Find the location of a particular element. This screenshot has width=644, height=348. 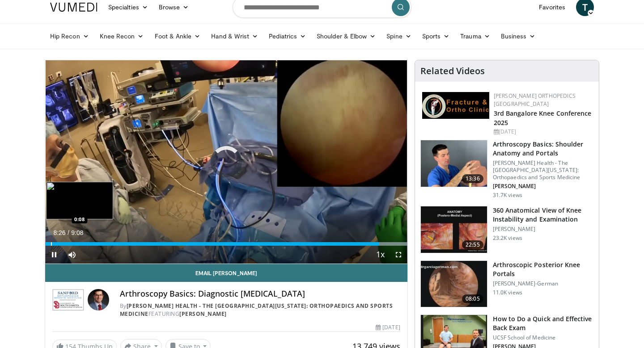

img: 533d6d4f-9d9f-40bd-bb73-b810ec663725.150x105_q85_crop-smart_upscale.jpg is located at coordinates (454, 230).